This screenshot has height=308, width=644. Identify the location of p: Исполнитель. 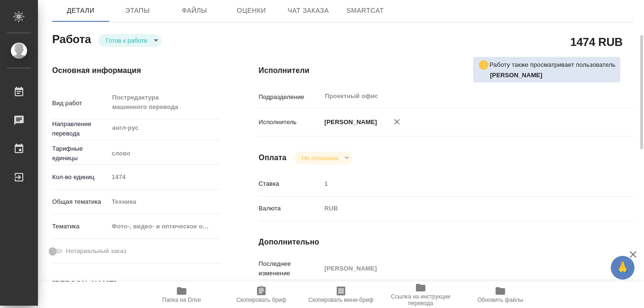
(290, 122).